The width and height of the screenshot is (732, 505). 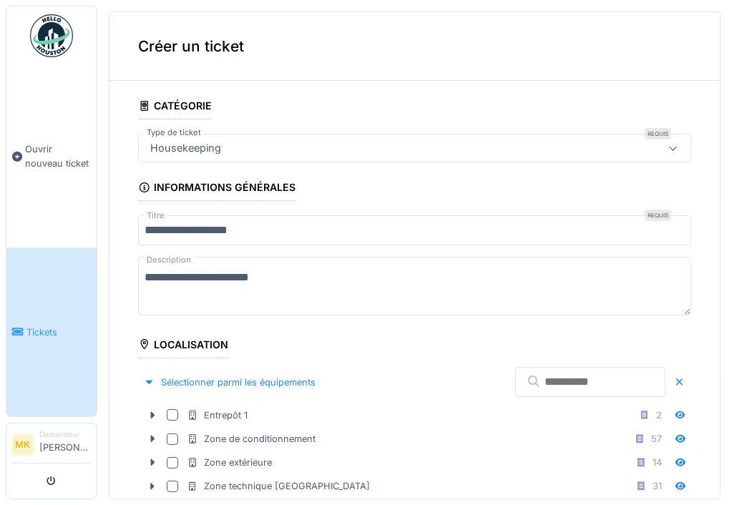 What do you see at coordinates (52, 36) in the screenshot?
I see `img: Badge_color-CXgf-gQk.svg` at bounding box center [52, 36].